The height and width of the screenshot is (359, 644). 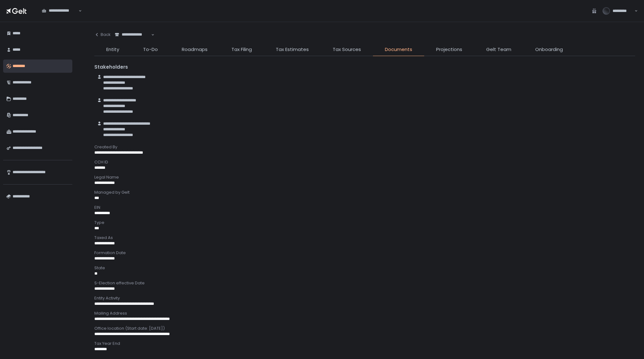 What do you see at coordinates (365, 207) in the screenshot?
I see `div: EIN` at bounding box center [365, 207].